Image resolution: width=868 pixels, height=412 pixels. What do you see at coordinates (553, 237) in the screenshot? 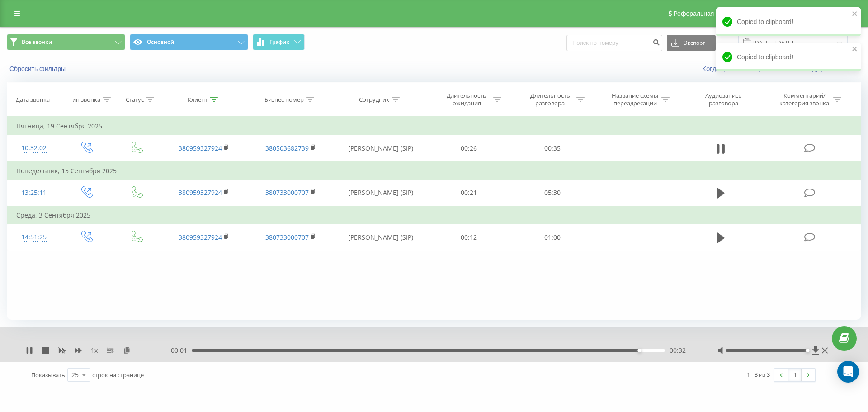
I see `td: 01:00` at bounding box center [553, 237].